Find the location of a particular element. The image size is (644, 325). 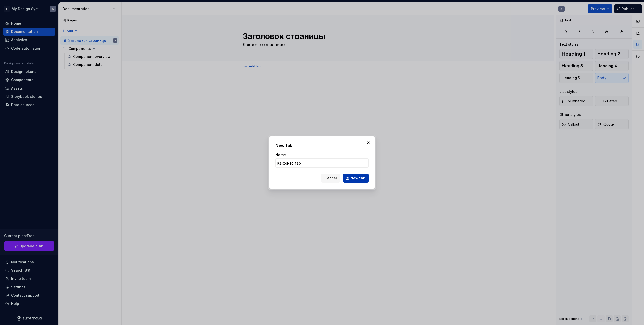

button: Cancel is located at coordinates (330, 178).